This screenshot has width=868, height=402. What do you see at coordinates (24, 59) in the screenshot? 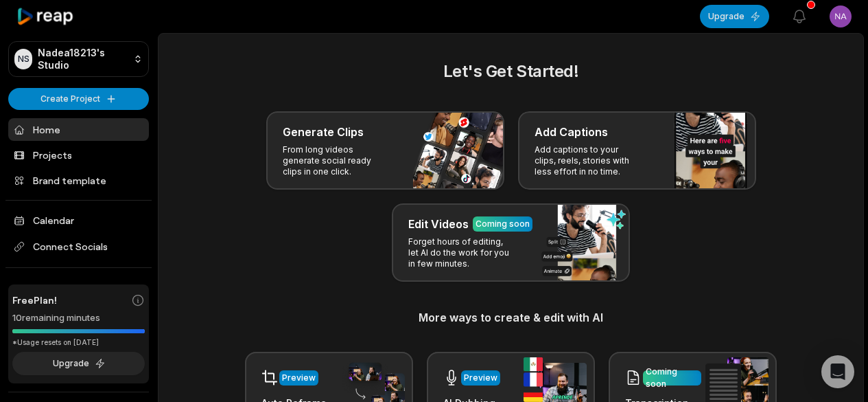
I see `div: NS` at bounding box center [24, 59].